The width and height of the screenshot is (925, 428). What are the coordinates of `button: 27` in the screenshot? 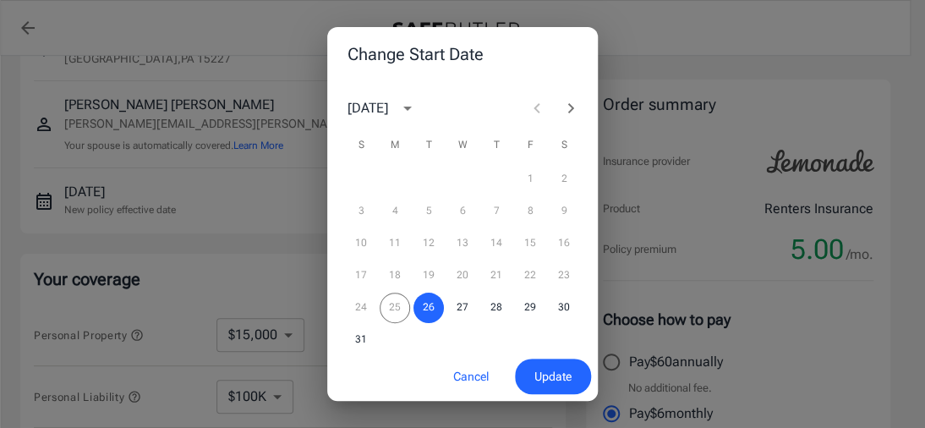 It's located at (463, 308).